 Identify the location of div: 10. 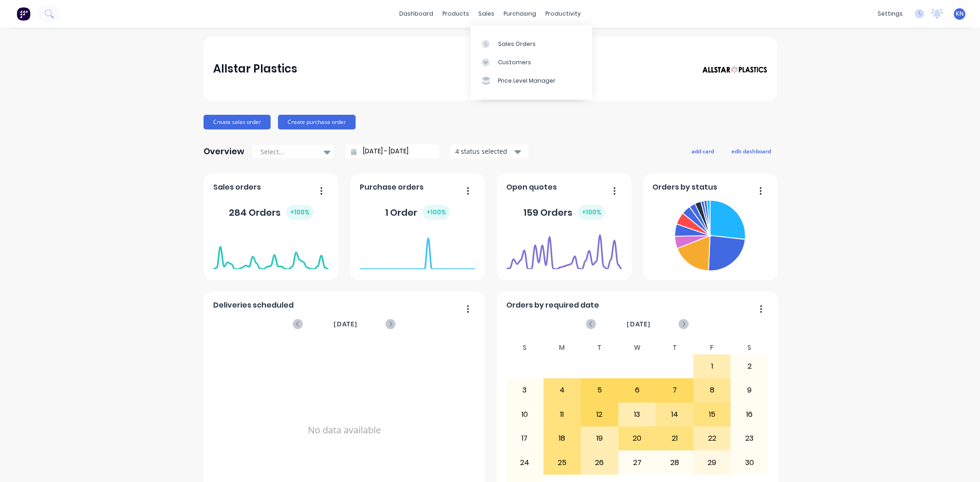
(525, 415).